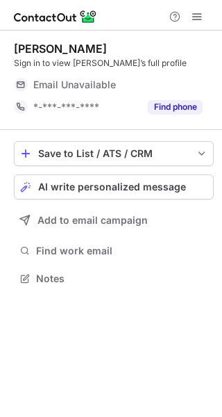 Image resolution: width=222 pixels, height=417 pixels. Describe the element at coordinates (114, 251) in the screenshot. I see `button: Find work email` at that location.